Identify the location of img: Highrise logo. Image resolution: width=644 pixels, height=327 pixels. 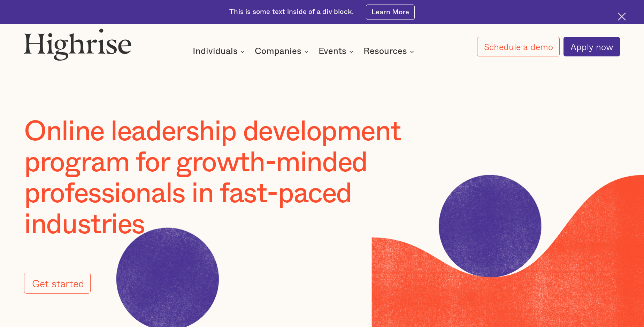
(77, 44).